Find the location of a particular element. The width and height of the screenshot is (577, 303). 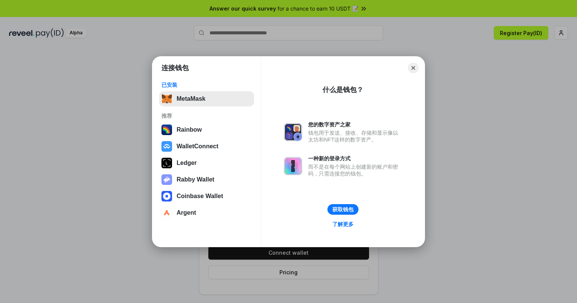

button: Rainbow is located at coordinates (206, 130).